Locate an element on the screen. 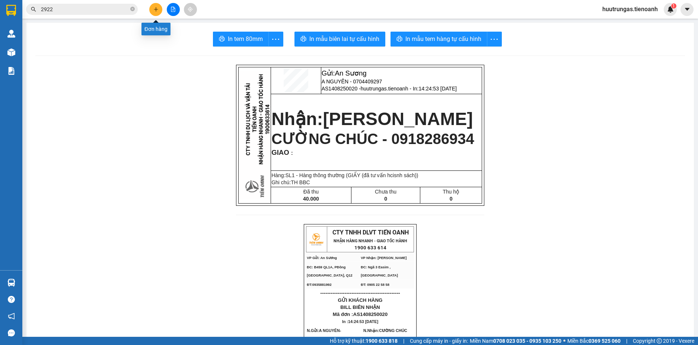 The height and width of the screenshot is (345, 698). input: Tìm tên, số ĐT hoặc mã đơn is located at coordinates (85, 9).